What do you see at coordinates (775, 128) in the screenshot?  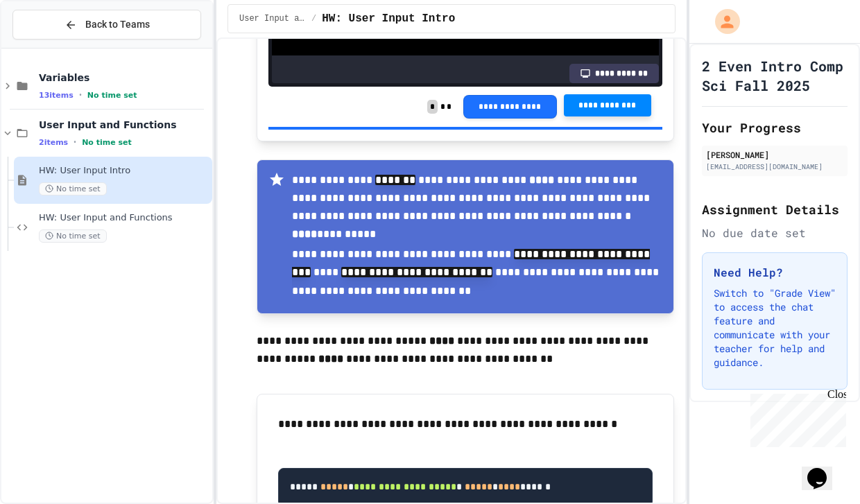 I see `h2: Your Progress` at bounding box center [775, 128].